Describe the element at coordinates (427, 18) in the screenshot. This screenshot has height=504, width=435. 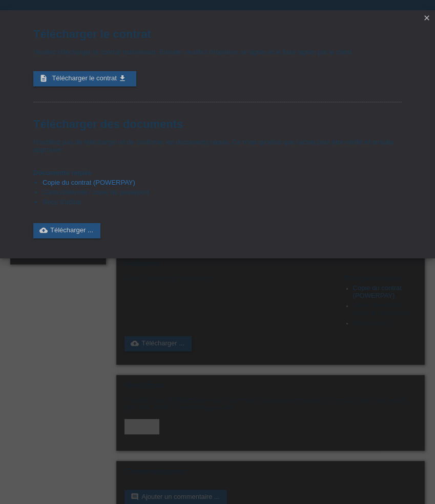
I see `i: close` at that location.